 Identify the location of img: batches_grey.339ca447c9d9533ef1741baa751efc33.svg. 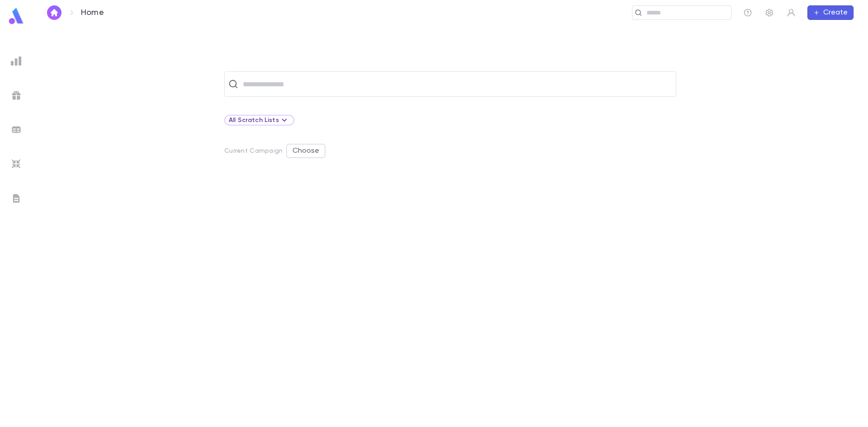
(16, 130).